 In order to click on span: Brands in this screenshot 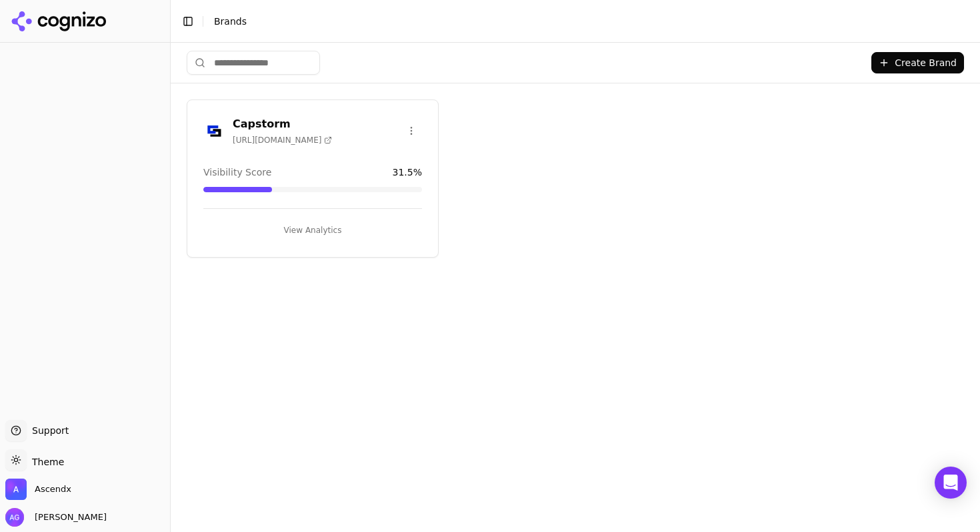, I will do `click(230, 21)`.